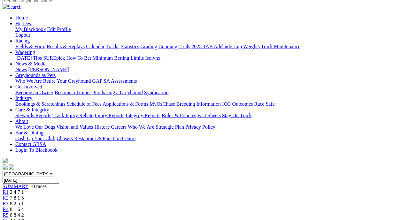 The height and width of the screenshot is (220, 416). What do you see at coordinates (149, 46) in the screenshot?
I see `a: Grading` at bounding box center [149, 46].